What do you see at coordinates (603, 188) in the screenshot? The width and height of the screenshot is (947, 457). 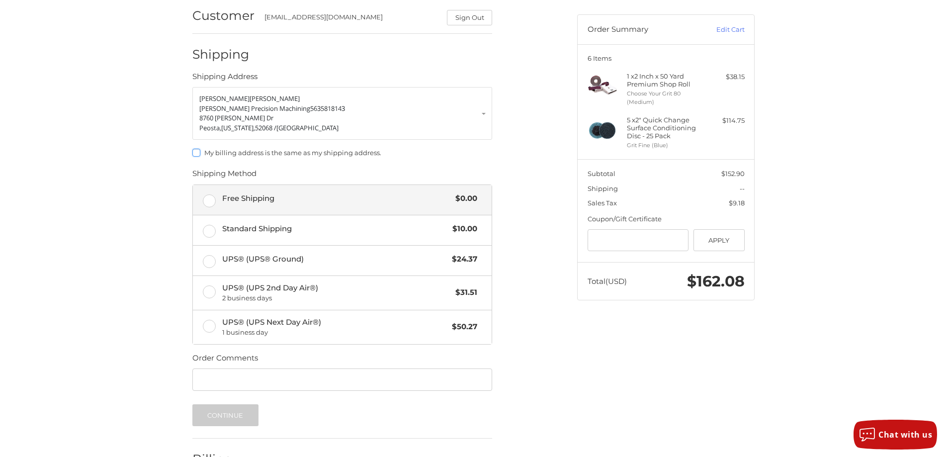 I see `span: Shipping` at bounding box center [603, 188].